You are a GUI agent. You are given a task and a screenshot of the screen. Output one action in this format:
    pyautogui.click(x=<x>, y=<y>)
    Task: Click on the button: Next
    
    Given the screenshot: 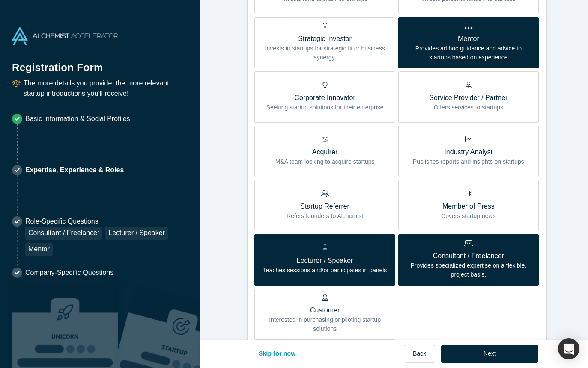 What is the action you would take?
    pyautogui.click(x=489, y=354)
    